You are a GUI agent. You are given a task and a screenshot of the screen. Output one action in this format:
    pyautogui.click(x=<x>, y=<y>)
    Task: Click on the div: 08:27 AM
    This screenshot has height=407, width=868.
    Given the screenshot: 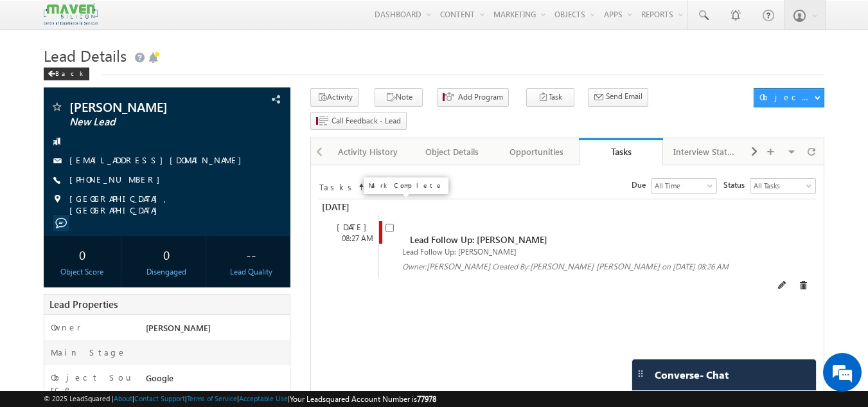 What is the action you would take?
    pyautogui.click(x=351, y=238)
    